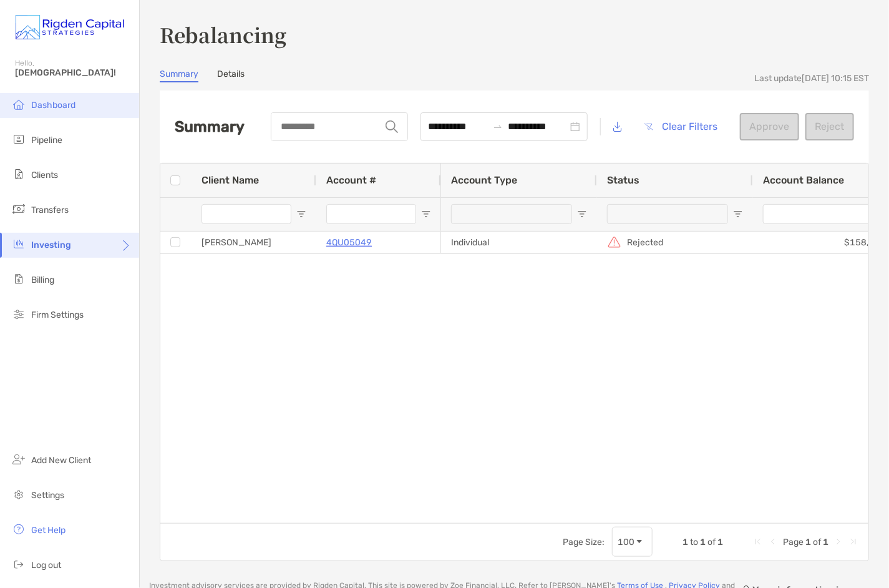 This screenshot has width=889, height=588. I want to click on img: transfers icon, so click(19, 209).